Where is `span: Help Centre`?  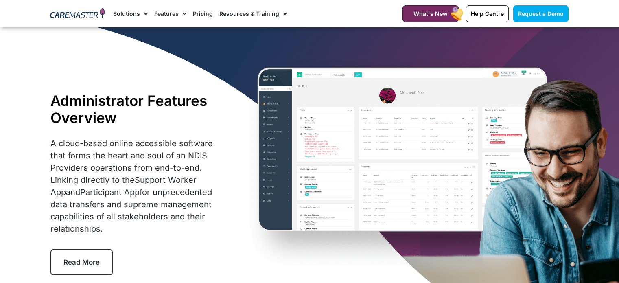 span: Help Centre is located at coordinates (487, 13).